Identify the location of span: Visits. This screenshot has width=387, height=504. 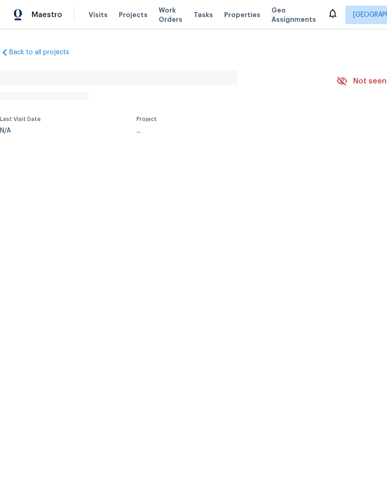
(98, 15).